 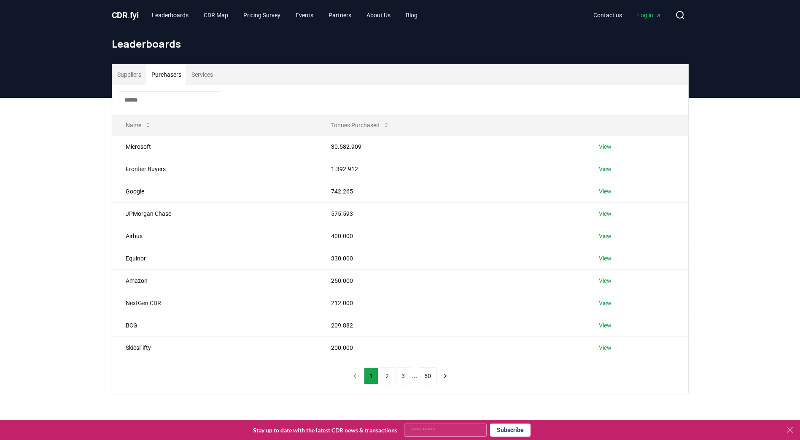 I want to click on td: JPMorgan Chase, so click(x=215, y=213).